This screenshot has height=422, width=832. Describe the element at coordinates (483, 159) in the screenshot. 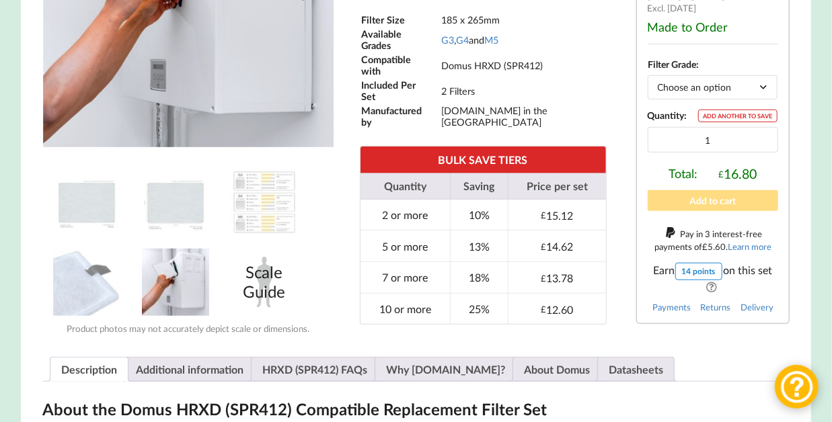

I see `th: BULK SAVE TIERS` at that location.